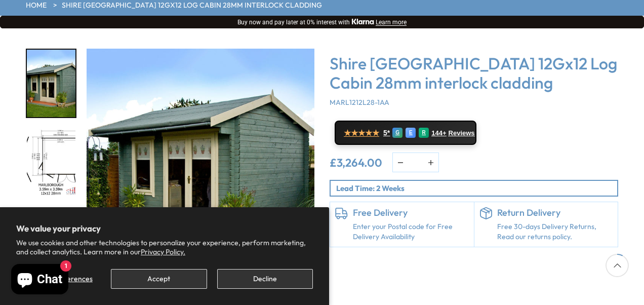 The image size is (644, 305). I want to click on h2: We value your privacy, so click(165, 229).